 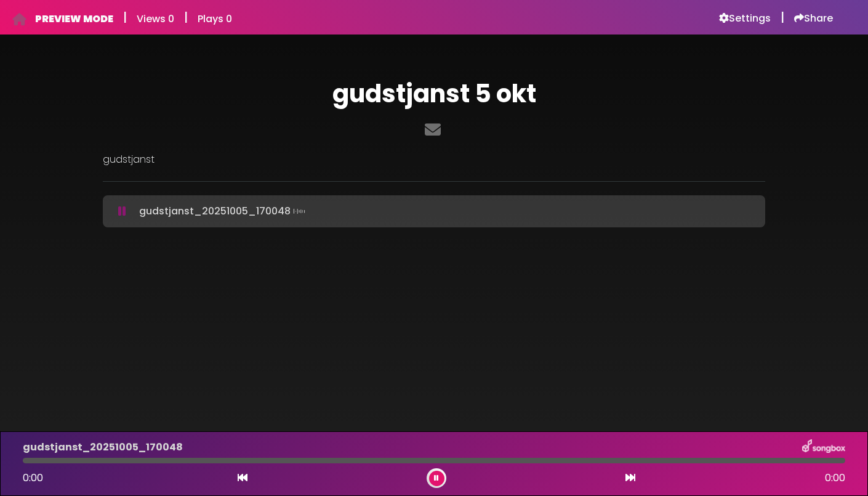 What do you see at coordinates (74, 18) in the screenshot?
I see `h6: PREVIEW MODE` at bounding box center [74, 18].